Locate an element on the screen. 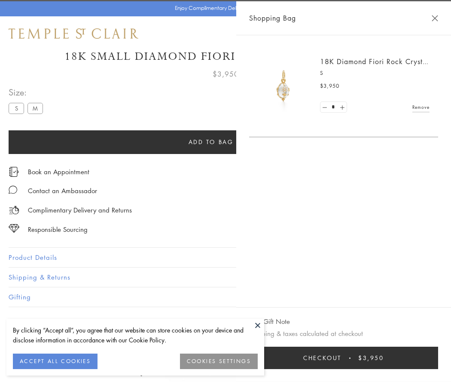  span: Shopping Bag is located at coordinates (273, 18).